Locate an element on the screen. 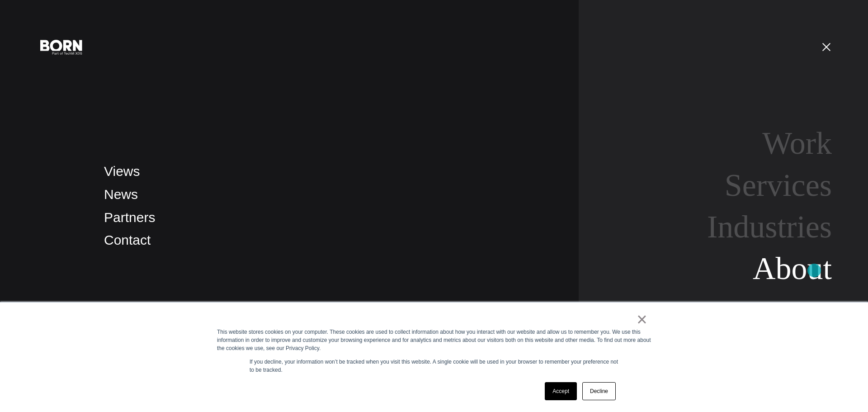 The width and height of the screenshot is (868, 412). p: If you decline, your information won’t be tracked when you visit this website. A single cookie wi... is located at coordinates (434, 366).